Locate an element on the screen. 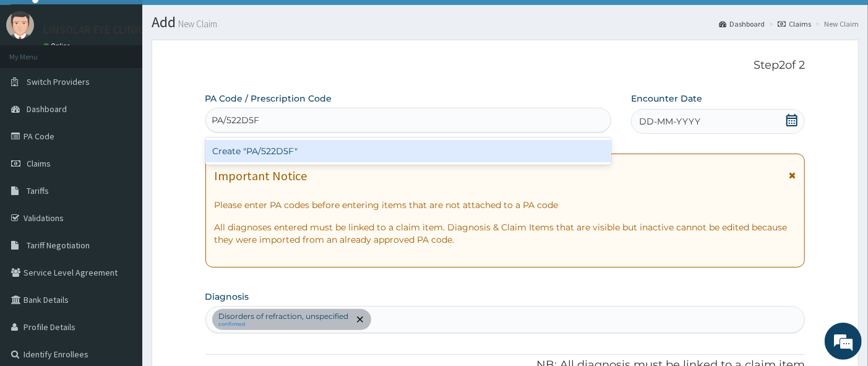 The image size is (868, 366). a: Online is located at coordinates (58, 46).